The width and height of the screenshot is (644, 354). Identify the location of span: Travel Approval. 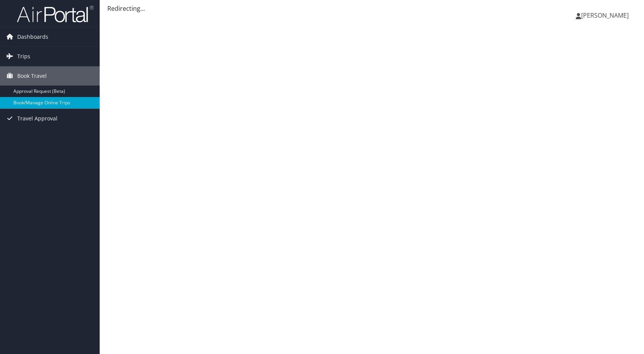
(37, 119).